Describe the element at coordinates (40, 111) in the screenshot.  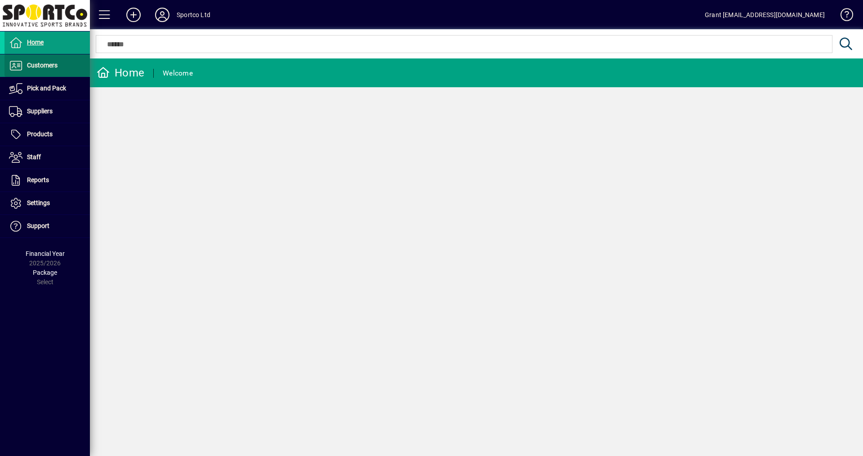
I see `span: Suppliers` at that location.